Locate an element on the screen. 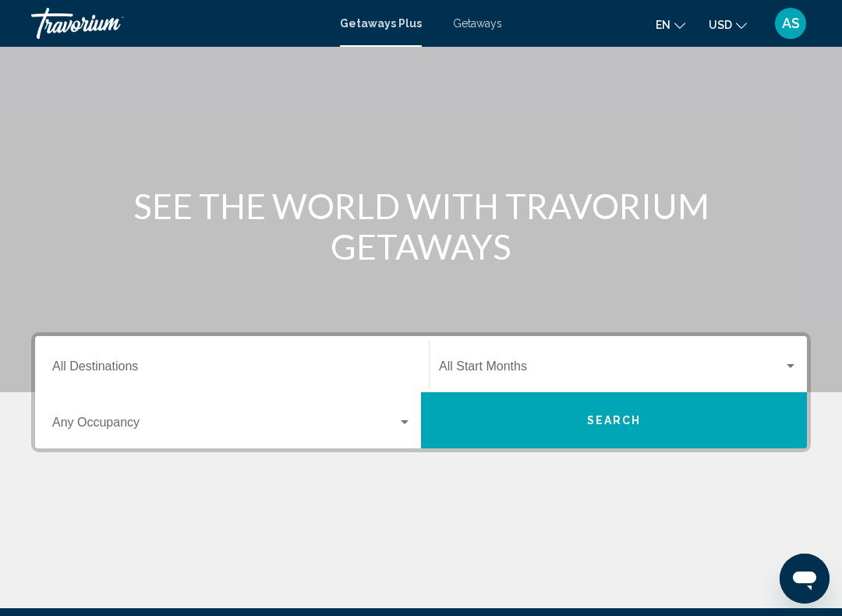  a: Travorium is located at coordinates (178, 23).